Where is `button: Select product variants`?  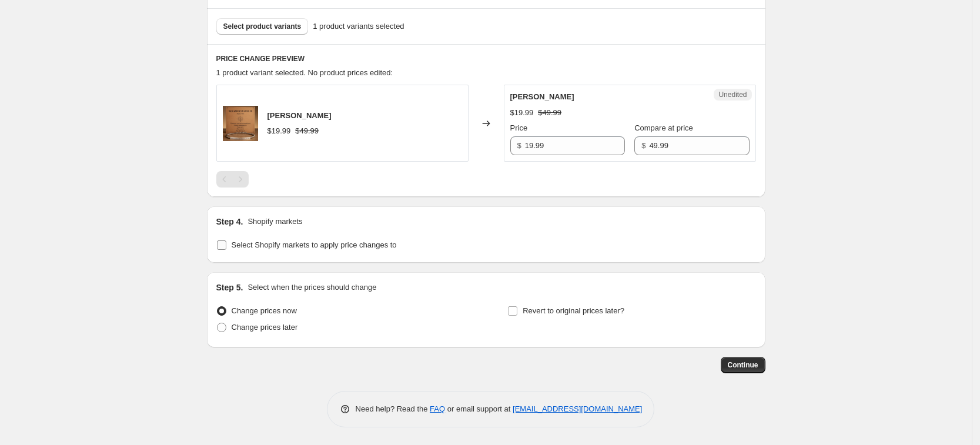
button: Select product variants is located at coordinates (262, 26).